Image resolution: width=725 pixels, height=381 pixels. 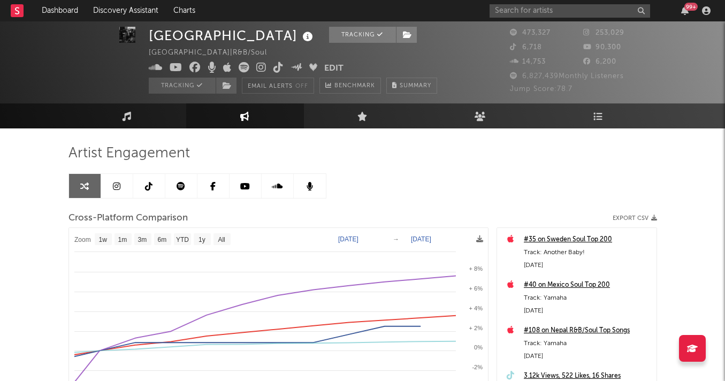 What do you see at coordinates (128, 218) in the screenshot?
I see `span: Cross-Platform Comparison` at bounding box center [128, 218].